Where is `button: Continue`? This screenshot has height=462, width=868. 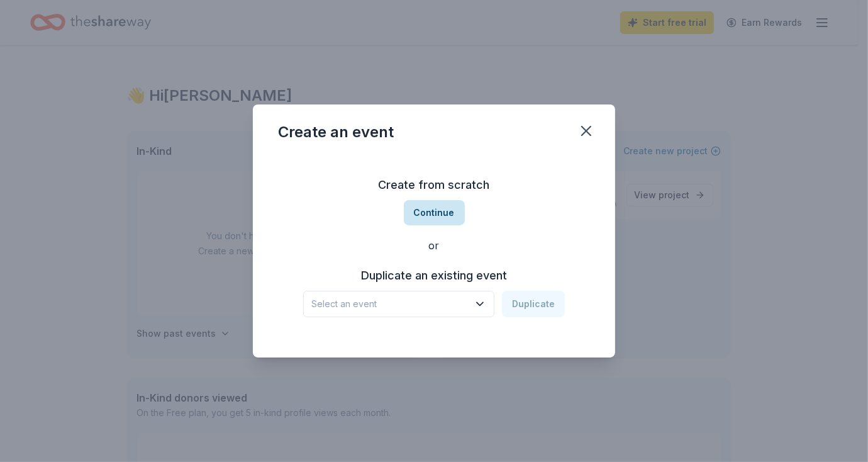 button: Continue is located at coordinates (434, 213).